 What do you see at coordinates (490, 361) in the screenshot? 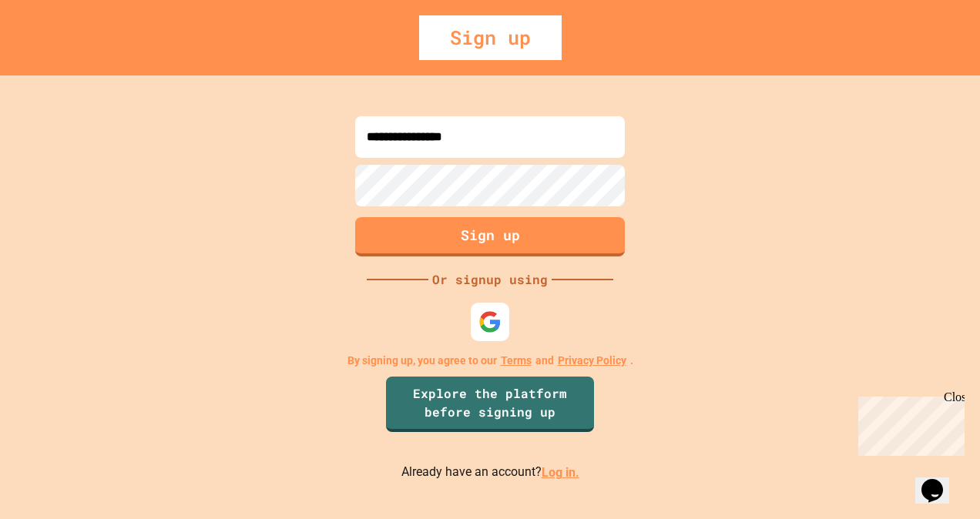
I see `p: By signing up, you agree to our and .` at bounding box center [490, 361].